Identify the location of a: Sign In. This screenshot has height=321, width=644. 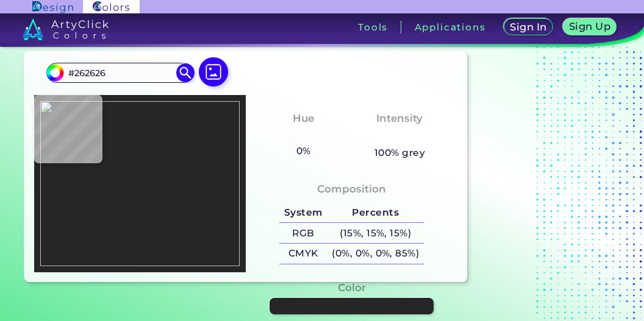
(529, 27).